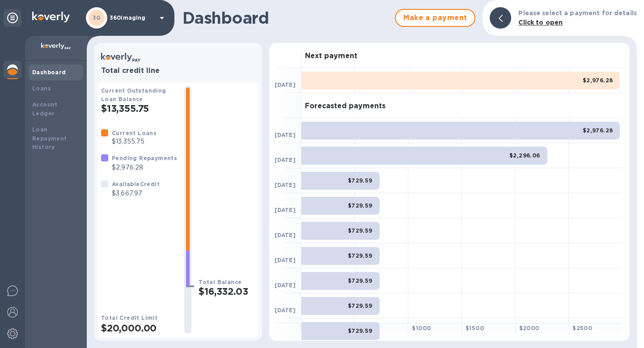 The width and height of the screenshot is (644, 348). I want to click on b: Please select a payment for details, so click(577, 13).